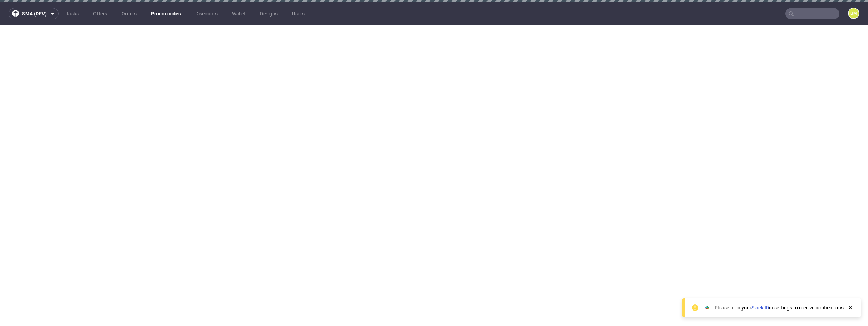  Describe the element at coordinates (854, 14) in the screenshot. I see `figcaption: BM` at that location.